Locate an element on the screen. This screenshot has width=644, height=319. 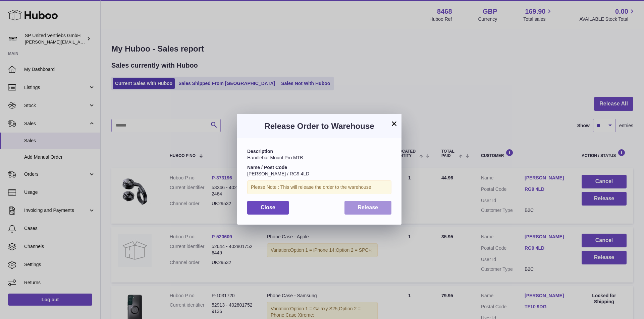
div: Please Note : This will release the order to the warehouse is located at coordinates (319, 187).